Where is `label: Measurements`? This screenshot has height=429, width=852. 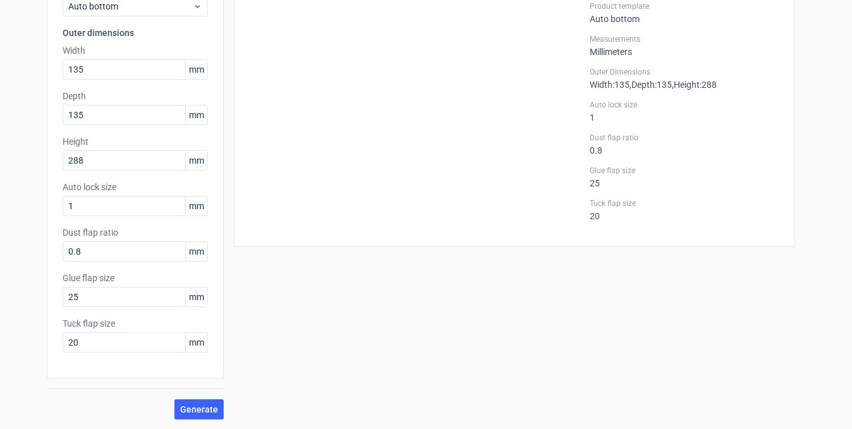
label: Measurements is located at coordinates (685, 39).